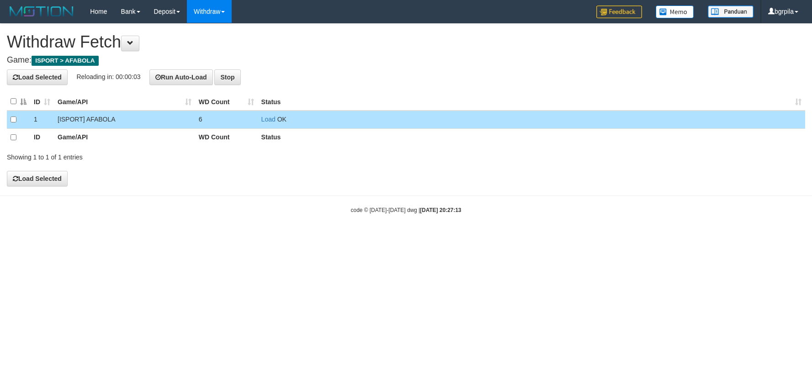 The image size is (812, 392). Describe the element at coordinates (169, 155) in the screenshot. I see `div: Showing 1 to 1 of 1 entries` at that location.